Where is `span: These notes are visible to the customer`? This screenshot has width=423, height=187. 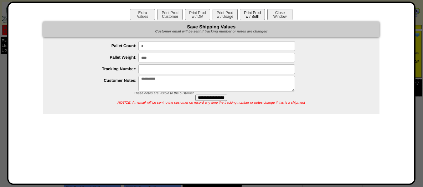 span: These notes are visible to the customer is located at coordinates (164, 94).